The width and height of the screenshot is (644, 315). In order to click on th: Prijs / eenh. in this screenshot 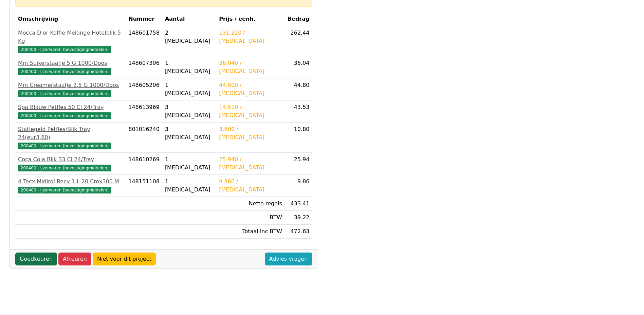, I will do `click(251, 19)`.